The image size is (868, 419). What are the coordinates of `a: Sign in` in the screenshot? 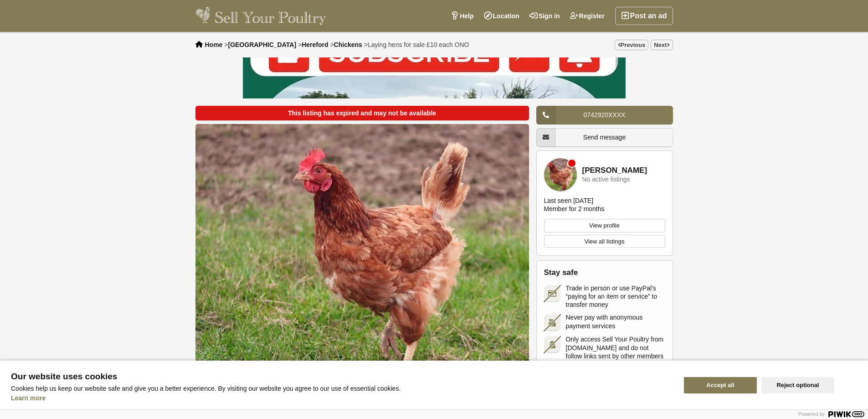 It's located at (544, 16).